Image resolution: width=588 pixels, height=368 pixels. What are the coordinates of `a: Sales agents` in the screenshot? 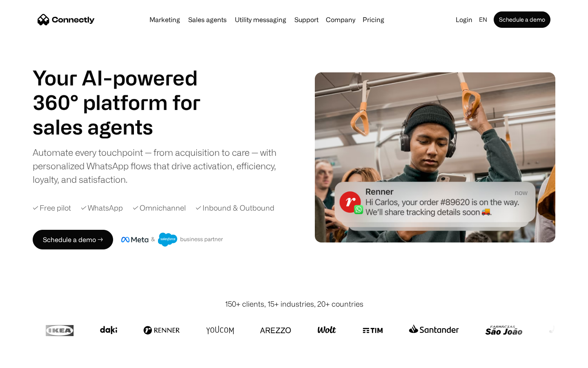 It's located at (208, 20).